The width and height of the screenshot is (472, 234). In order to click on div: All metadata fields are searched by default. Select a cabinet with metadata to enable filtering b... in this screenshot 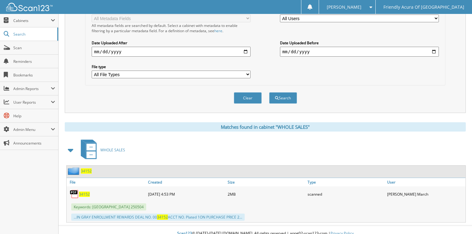, I will do `click(171, 28)`.